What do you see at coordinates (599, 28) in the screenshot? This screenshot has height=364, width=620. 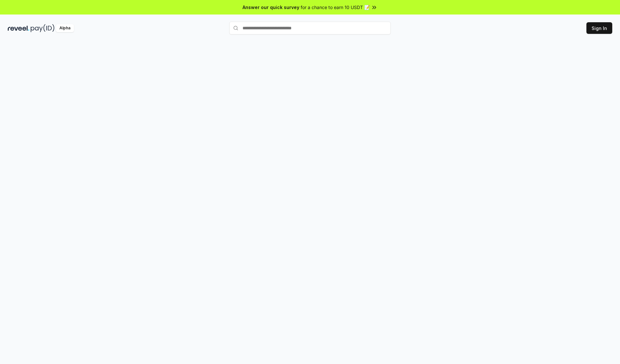 I see `button: Sign In` at bounding box center [599, 28].